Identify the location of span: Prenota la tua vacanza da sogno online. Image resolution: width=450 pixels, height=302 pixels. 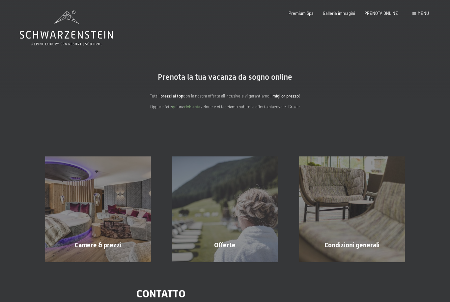
(225, 77).